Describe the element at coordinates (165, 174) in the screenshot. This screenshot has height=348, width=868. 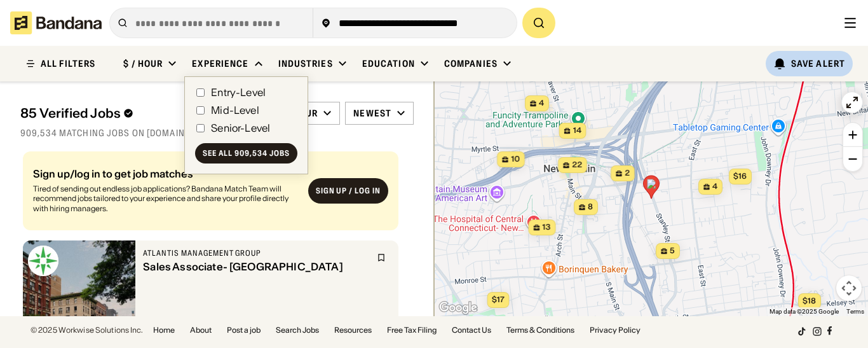
I see `div: Sign up/log in to get job matches` at that location.